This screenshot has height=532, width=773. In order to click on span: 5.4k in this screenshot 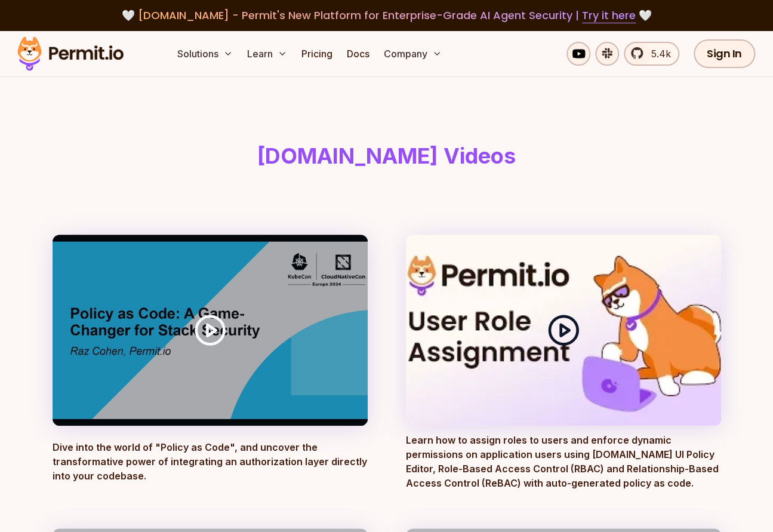, I will do `click(657, 53)`.